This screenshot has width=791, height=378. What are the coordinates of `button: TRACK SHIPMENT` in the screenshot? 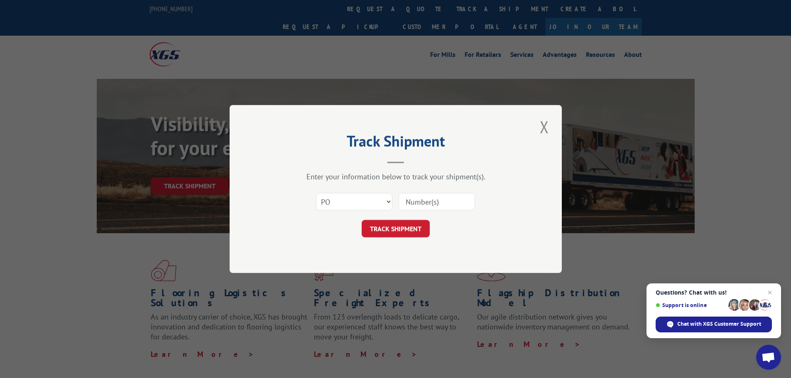 It's located at (396, 229).